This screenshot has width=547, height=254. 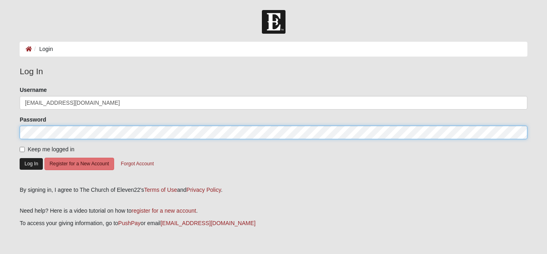 I want to click on input: Keep me logged in, so click(x=22, y=149).